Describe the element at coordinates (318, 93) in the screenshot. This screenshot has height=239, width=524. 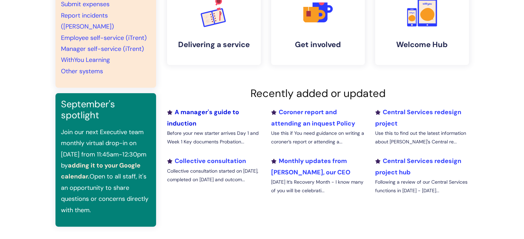
I see `h2: Recently added or updated` at that location.